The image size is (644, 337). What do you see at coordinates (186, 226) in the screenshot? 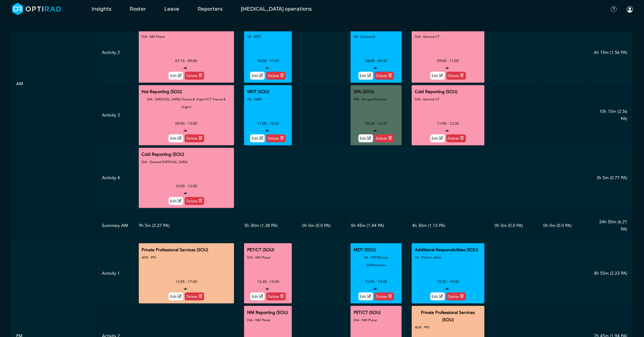
I see `td: 9h 5m (2.27 PA)` at bounding box center [186, 226].